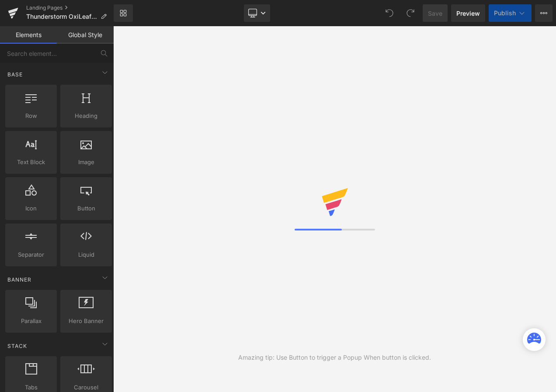  Describe the element at coordinates (19, 280) in the screenshot. I see `span: Banner` at that location.